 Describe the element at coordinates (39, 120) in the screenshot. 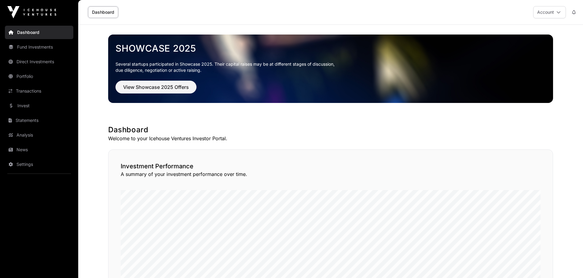

I see `a: Statements` at that location.